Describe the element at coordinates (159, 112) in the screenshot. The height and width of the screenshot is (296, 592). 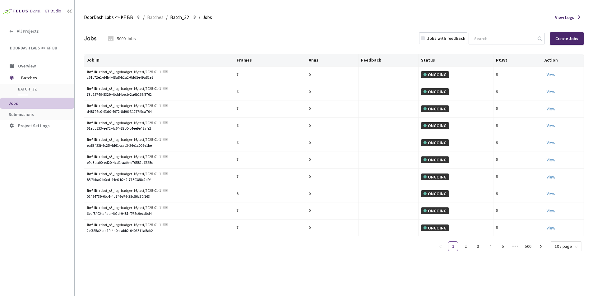
I see `div: d48798c0-93d0-4972-8d96-31277f9ca704` at that location.